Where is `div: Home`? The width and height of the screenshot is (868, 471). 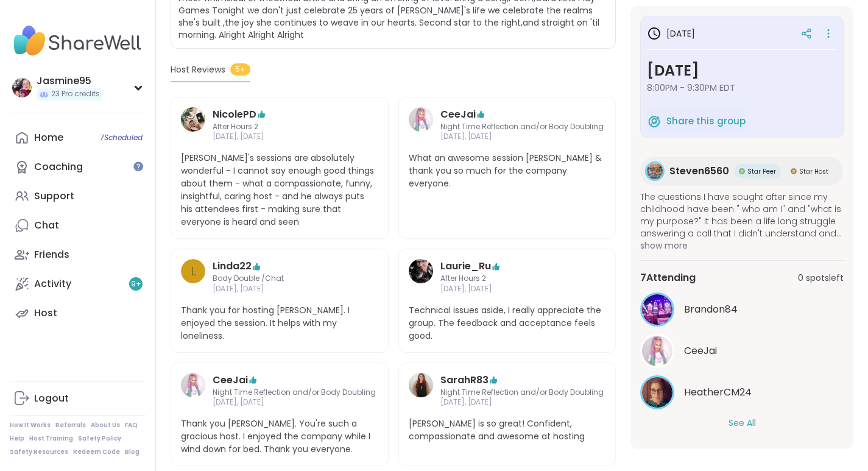 div: Home is located at coordinates (49, 137).